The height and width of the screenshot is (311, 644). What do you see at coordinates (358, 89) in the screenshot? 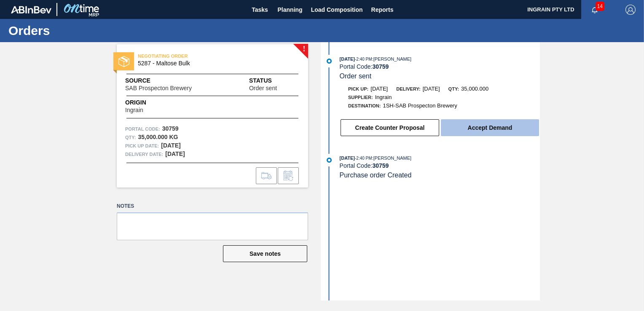
I see `span: Pick up:` at bounding box center [358, 89].